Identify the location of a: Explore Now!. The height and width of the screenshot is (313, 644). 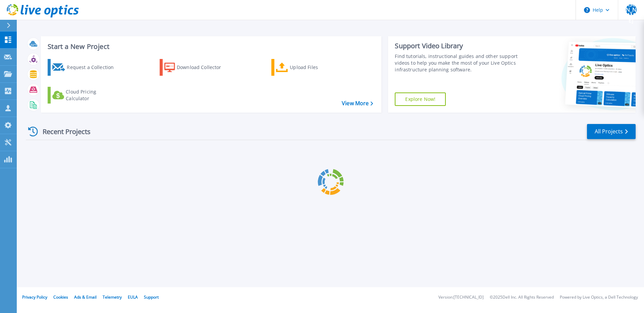
(420, 99).